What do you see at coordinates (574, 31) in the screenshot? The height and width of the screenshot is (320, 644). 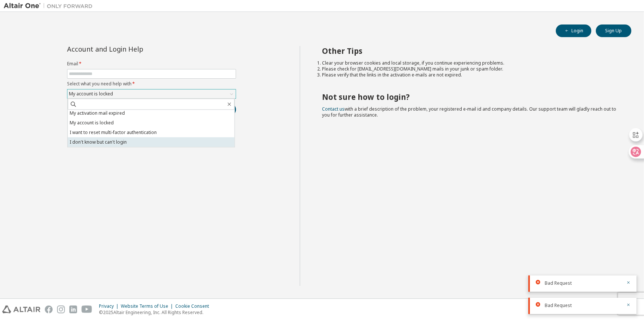 I see `button: Login` at bounding box center [574, 31].